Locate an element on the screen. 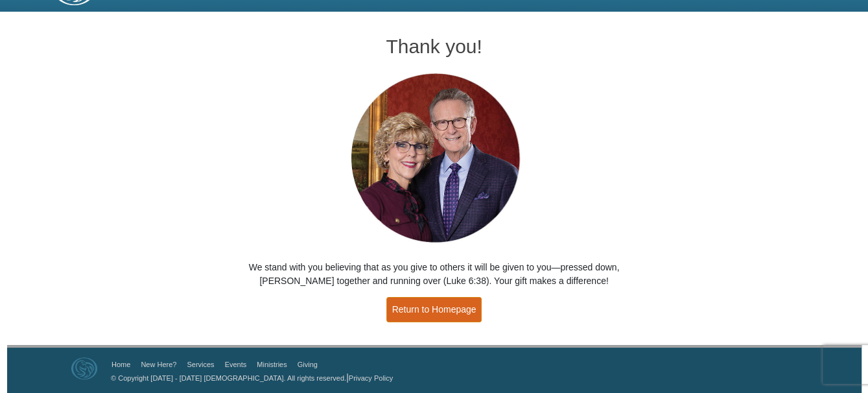 The image size is (868, 393). a: Giving is located at coordinates (307, 365).